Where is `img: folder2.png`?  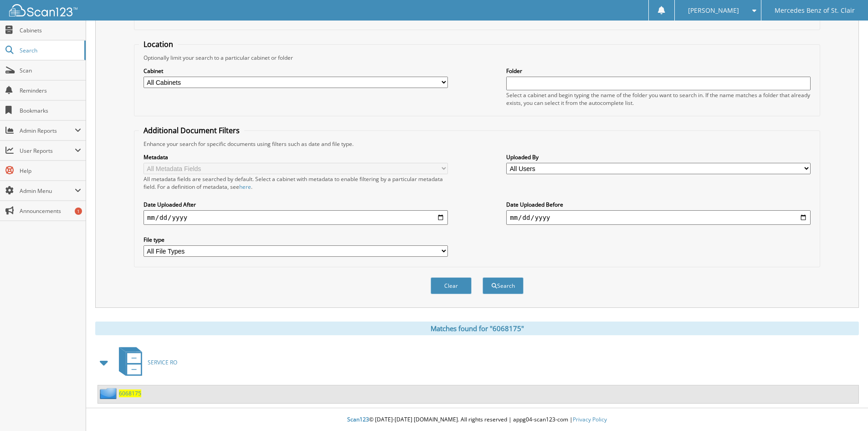
img: folder2.png is located at coordinates (109, 393).